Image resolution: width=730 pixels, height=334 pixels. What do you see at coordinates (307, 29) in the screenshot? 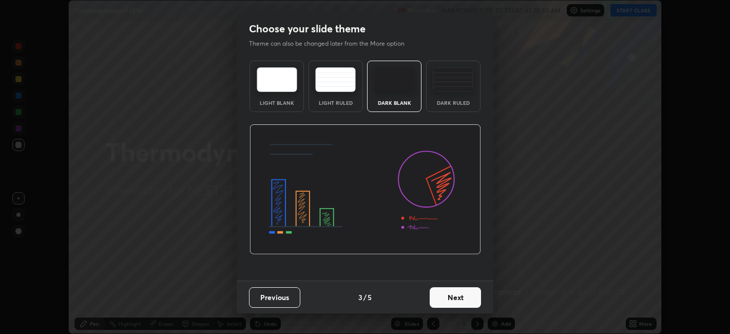
I see `h2: Choose your slide theme` at bounding box center [307, 29].